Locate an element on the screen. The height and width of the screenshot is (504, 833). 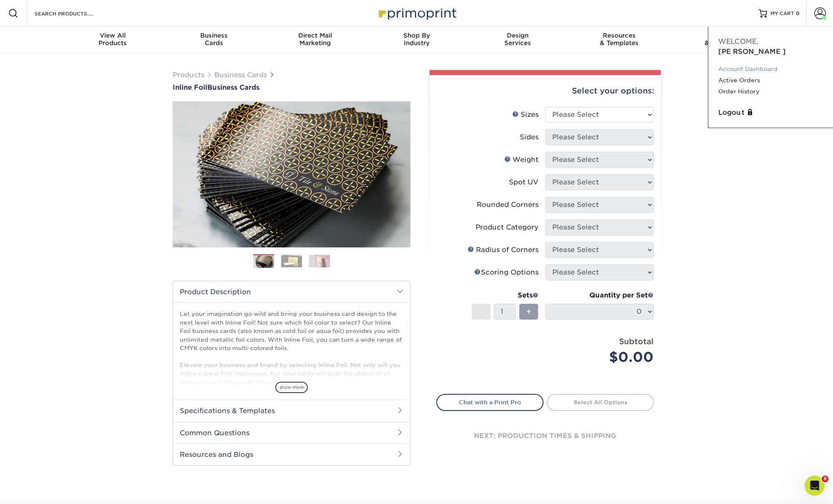
img: Primoprint is located at coordinates (417, 13).